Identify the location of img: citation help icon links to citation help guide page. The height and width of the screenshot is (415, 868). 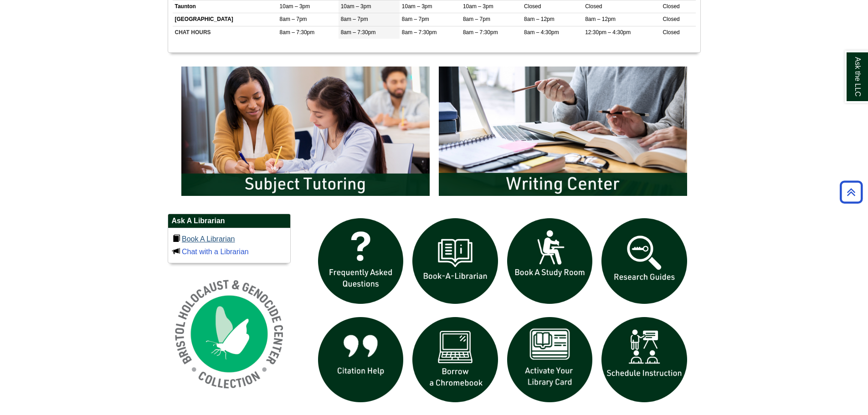
(361, 360).